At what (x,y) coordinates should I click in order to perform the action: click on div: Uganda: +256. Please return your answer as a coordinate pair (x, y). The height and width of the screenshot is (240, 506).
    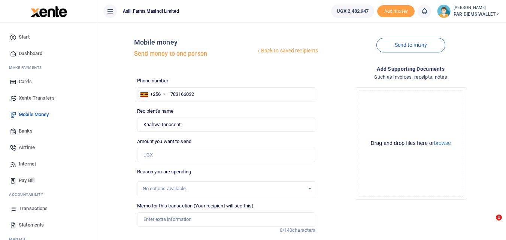
    Looking at the image, I should click on (152, 94).